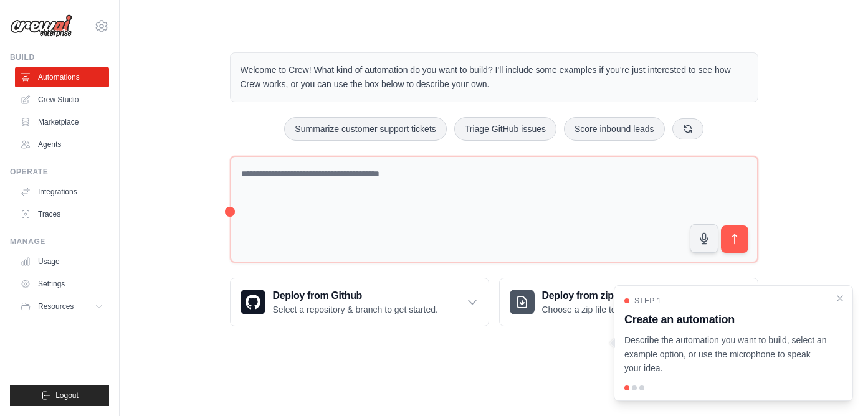 The image size is (868, 416). I want to click on div: Build, so click(59, 57).